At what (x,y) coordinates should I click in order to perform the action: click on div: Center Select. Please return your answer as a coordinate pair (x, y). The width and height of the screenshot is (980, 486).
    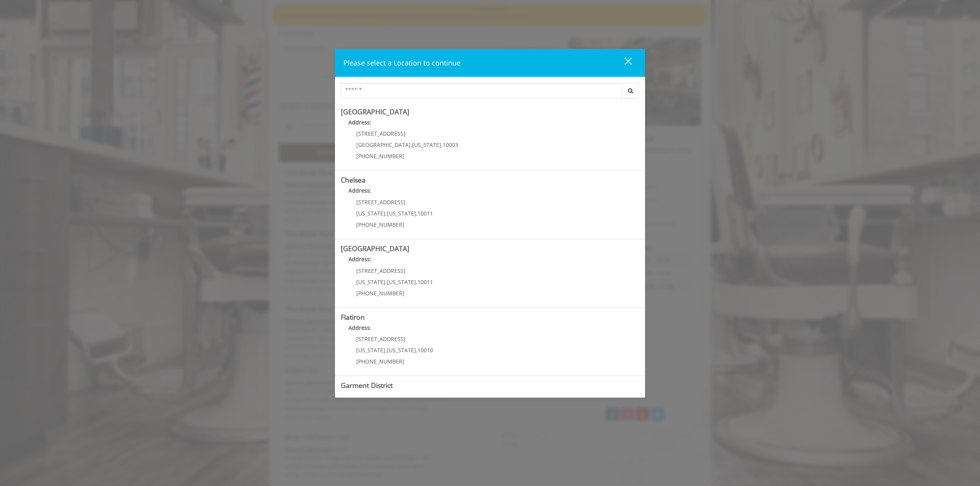
    Looking at the image, I should click on (490, 93).